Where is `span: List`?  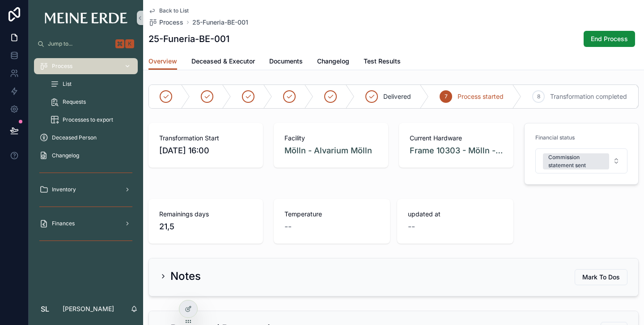 span: List is located at coordinates (67, 84).